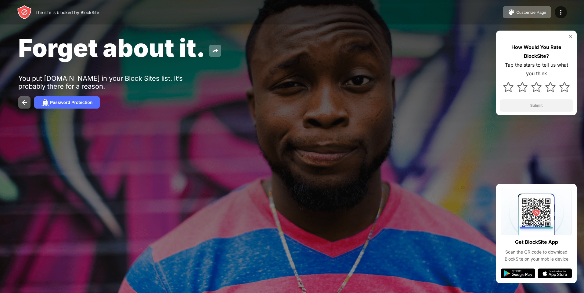 The image size is (584, 293). Describe the element at coordinates (512, 12) in the screenshot. I see `img: pallet.svg` at that location.